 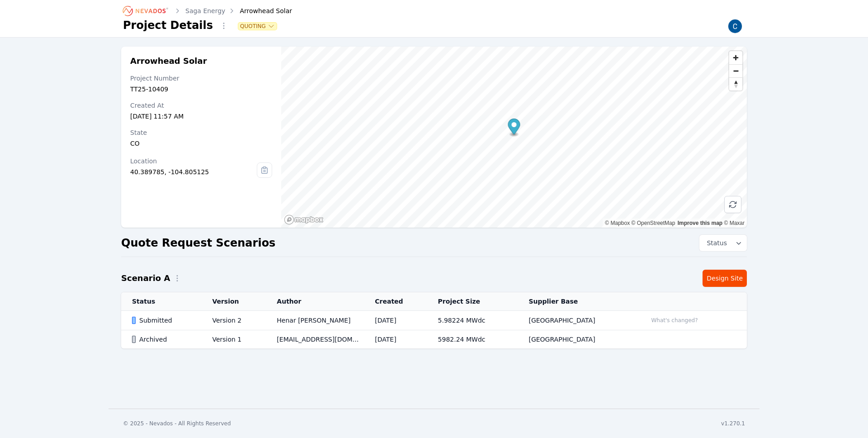 I want to click on a: Maxar, so click(x=734, y=223).